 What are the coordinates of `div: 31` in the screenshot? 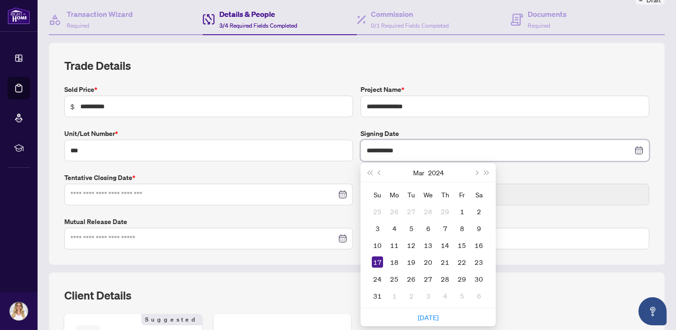 It's located at (377, 296).